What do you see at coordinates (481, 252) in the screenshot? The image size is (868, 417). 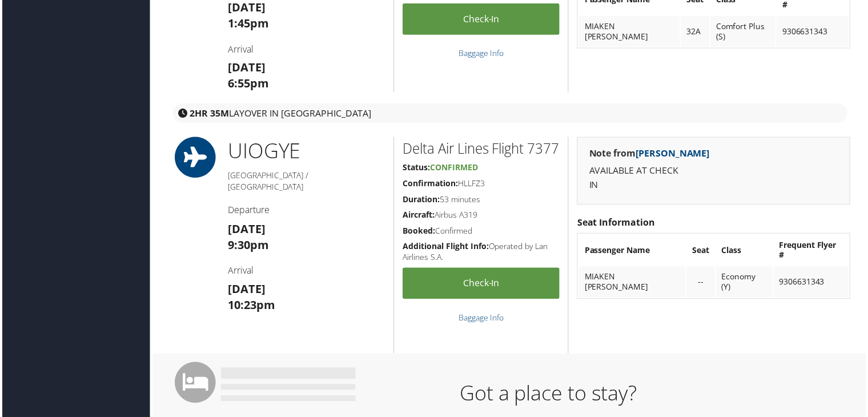 I see `h5: Operated by Lan Airlines S.A.` at bounding box center [481, 252].